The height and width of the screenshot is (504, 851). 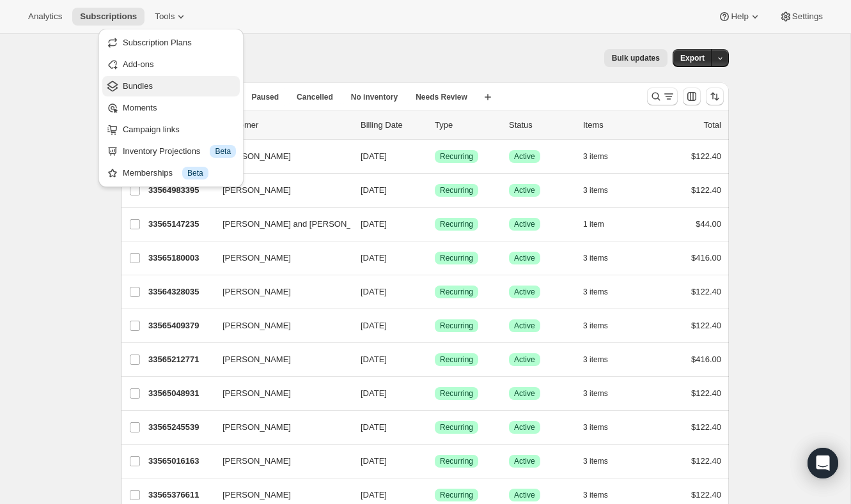 I want to click on span: 1 item, so click(x=593, y=224).